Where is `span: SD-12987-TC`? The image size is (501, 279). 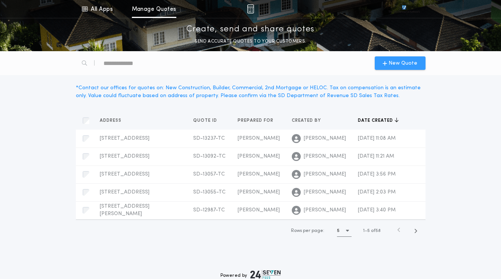 span: SD-12987-TC is located at coordinates (209, 210).